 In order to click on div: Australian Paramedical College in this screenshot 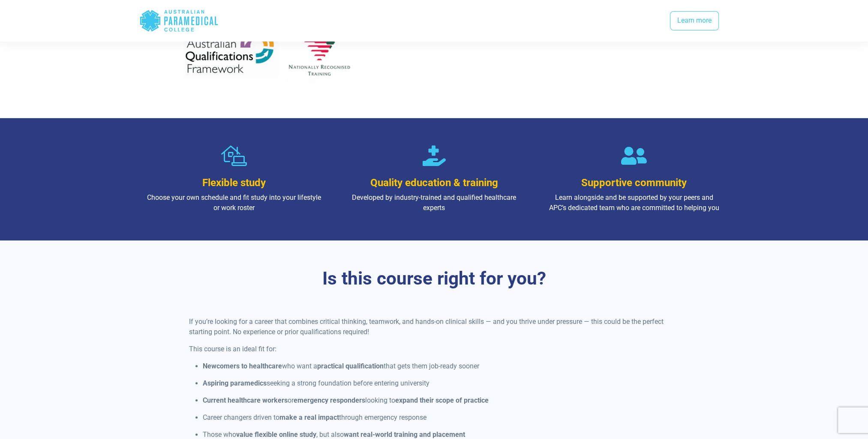, I will do `click(179, 21)`.